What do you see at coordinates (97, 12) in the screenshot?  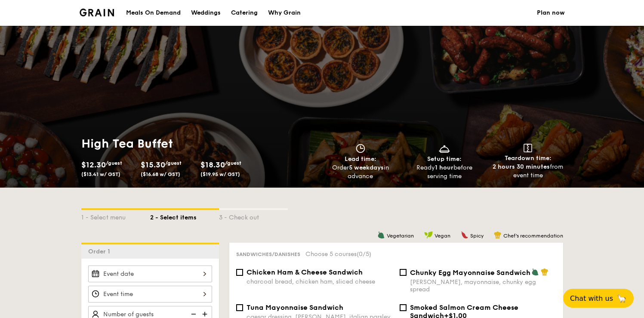 I see `img: Grain` at bounding box center [97, 12].